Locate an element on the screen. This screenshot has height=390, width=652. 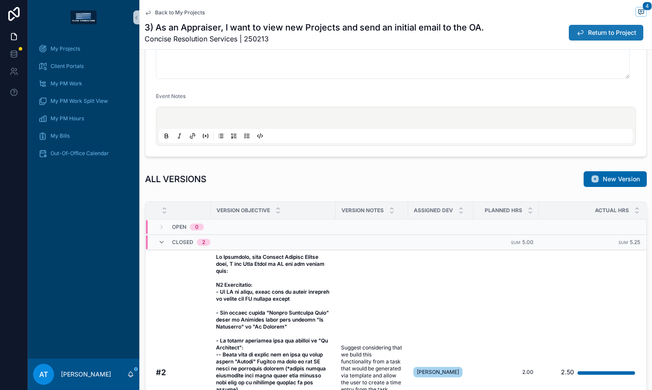
h1: ALL VERSIONS is located at coordinates (176, 179).